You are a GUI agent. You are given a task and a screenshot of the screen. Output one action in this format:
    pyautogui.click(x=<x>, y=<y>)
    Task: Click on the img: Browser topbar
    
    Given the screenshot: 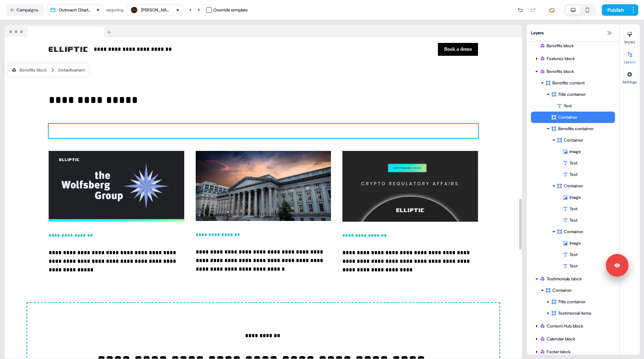 What is the action you would take?
    pyautogui.click(x=59, y=31)
    